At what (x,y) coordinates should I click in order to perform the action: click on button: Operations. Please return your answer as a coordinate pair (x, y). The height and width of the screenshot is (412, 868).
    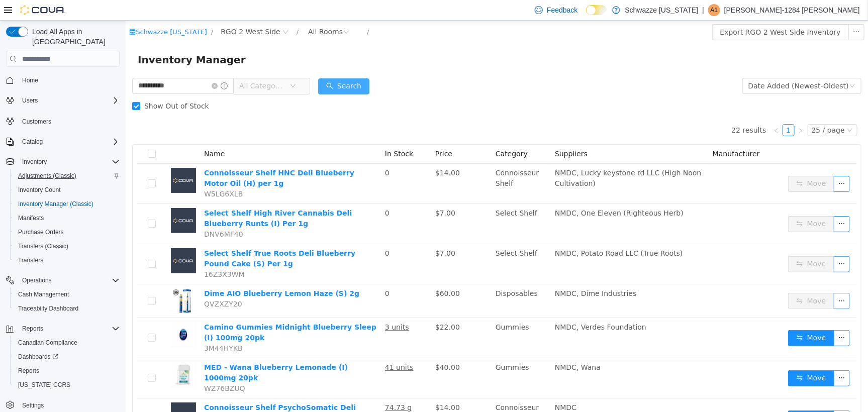
    Looking at the image, I should click on (63, 281).